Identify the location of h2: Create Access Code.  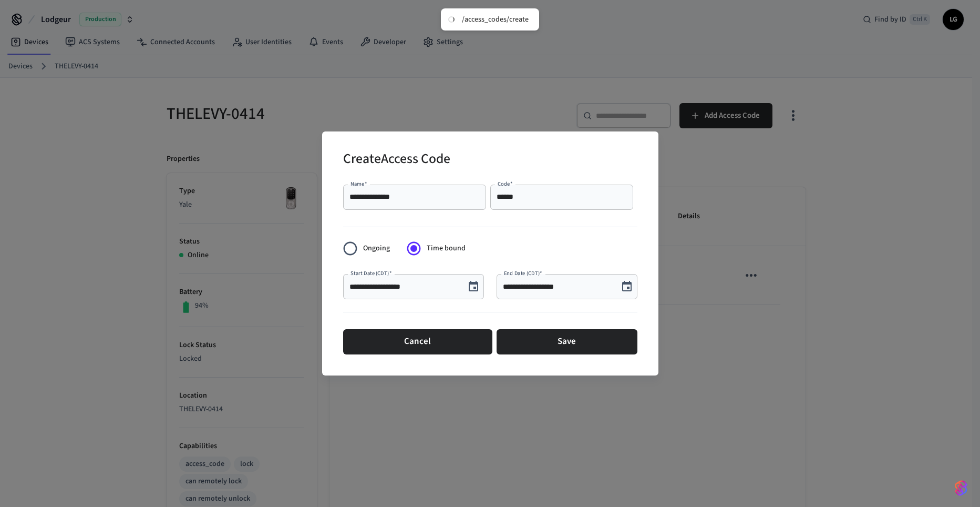
(397, 160).